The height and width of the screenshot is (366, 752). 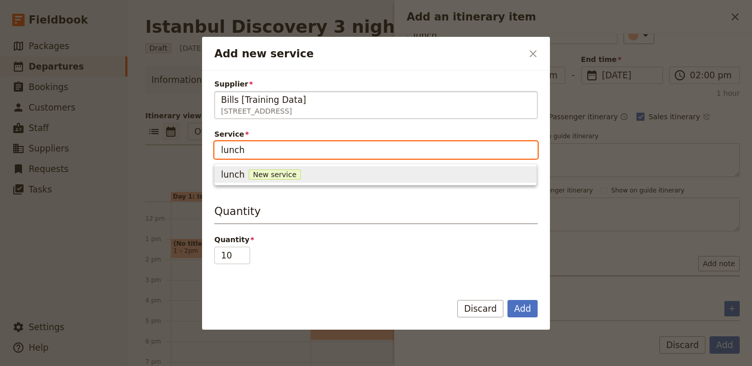 What do you see at coordinates (480, 309) in the screenshot?
I see `button: Discard` at bounding box center [480, 309].